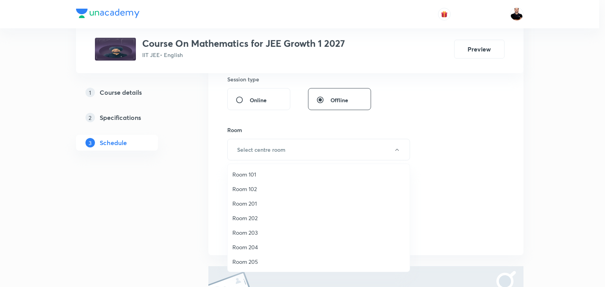  What do you see at coordinates (319, 189) in the screenshot?
I see `span: Room 102` at bounding box center [319, 189].